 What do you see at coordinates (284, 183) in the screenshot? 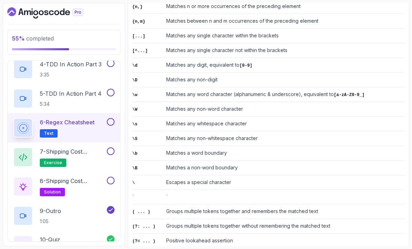
I see `td: Escapes a special character` at bounding box center [284, 183].